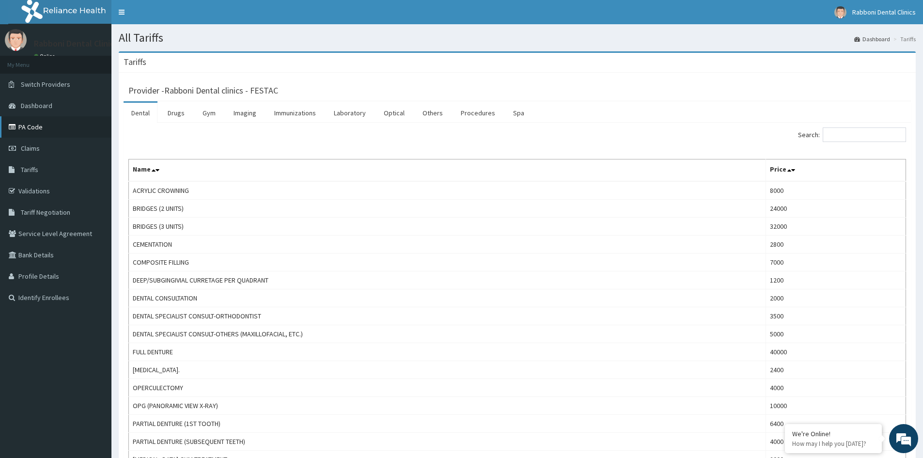 The width and height of the screenshot is (923, 458). I want to click on a: Optical, so click(394, 113).